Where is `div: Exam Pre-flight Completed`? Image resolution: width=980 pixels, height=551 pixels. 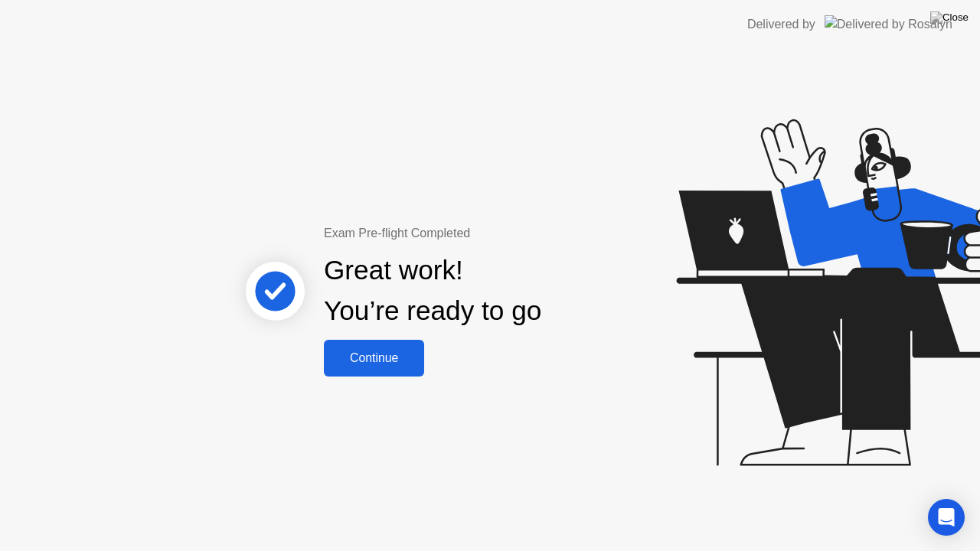 div: Exam Pre-flight Completed is located at coordinates (482, 234).